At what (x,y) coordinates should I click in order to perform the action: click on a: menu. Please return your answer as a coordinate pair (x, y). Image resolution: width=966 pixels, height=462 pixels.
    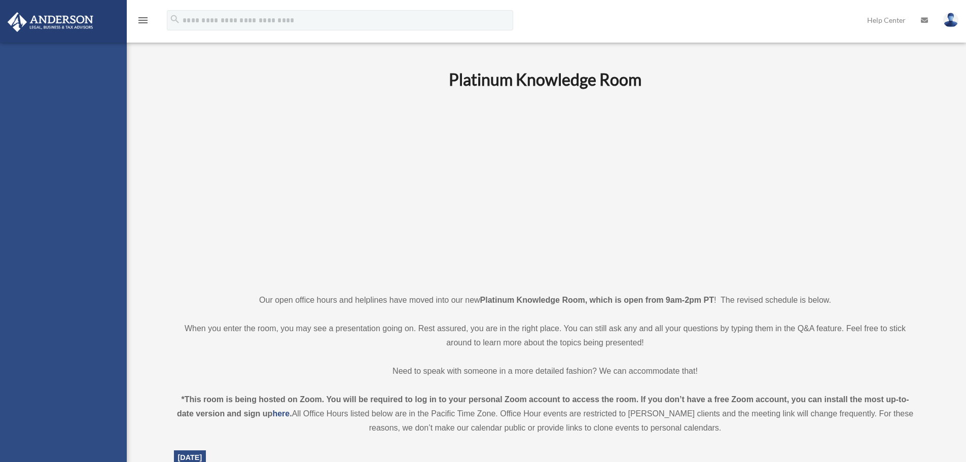
    Looking at the image, I should click on (143, 22).